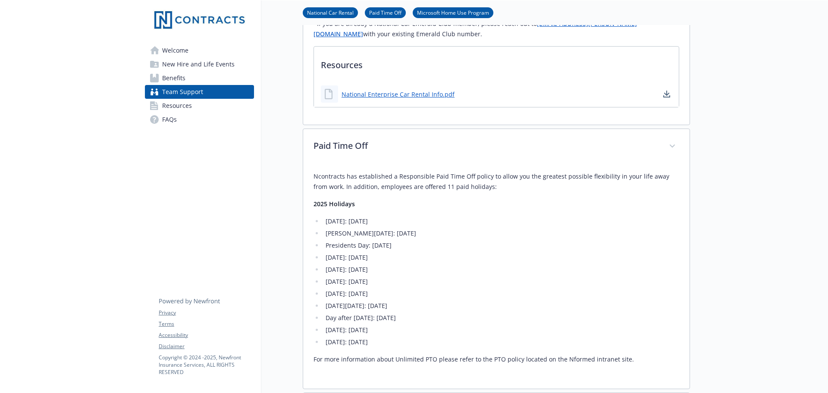  What do you see at coordinates (453, 12) in the screenshot?
I see `a: Microsoft Home Use Program` at bounding box center [453, 12].